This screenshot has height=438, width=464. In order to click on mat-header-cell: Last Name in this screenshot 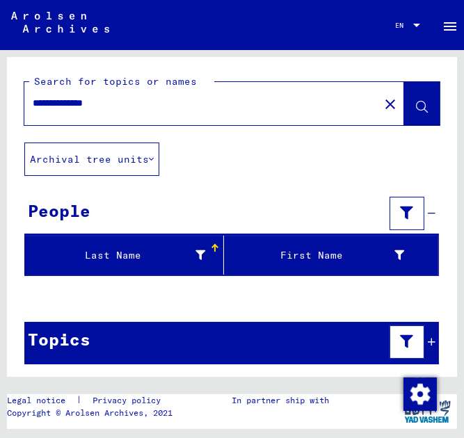, I will do `click(124, 255)`.